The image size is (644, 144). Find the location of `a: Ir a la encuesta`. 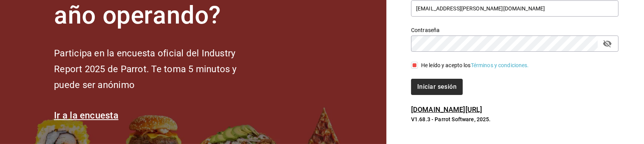

a: Ir a la encuesta is located at coordinates (86, 115).